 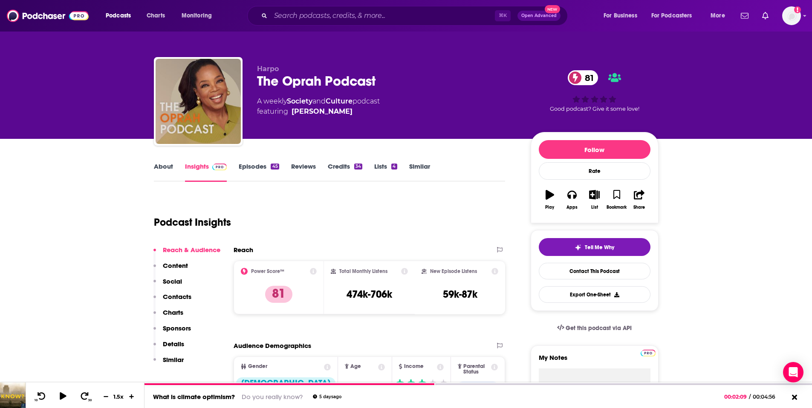 What do you see at coordinates (177, 328) in the screenshot?
I see `p: Sponsors` at bounding box center [177, 328].